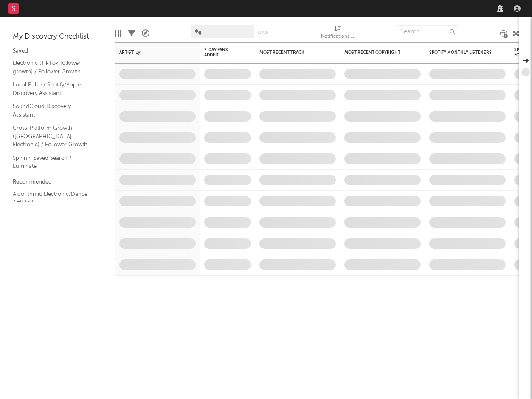 Image resolution: width=532 pixels, height=399 pixels. Describe the element at coordinates (53, 110) in the screenshot. I see `a: SoundCloud Discovery Assistant` at that location.